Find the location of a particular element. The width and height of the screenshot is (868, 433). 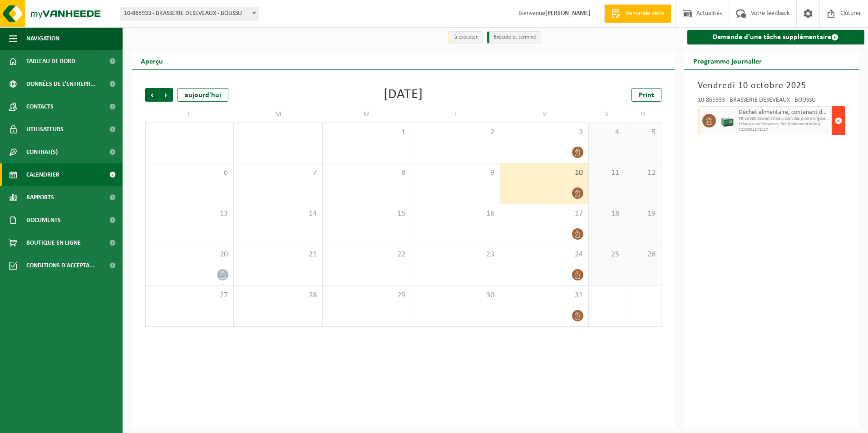

span: 10-865933 - BRASSERIE DESEVEAUX - BOUSSU is located at coordinates (189, 14).